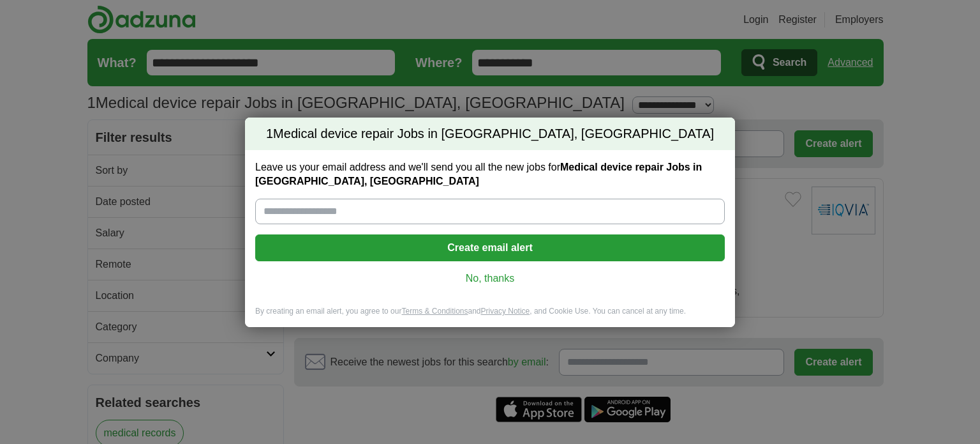  Describe the element at coordinates (506, 311) in the screenshot. I see `a: Privacy Notice` at that location.